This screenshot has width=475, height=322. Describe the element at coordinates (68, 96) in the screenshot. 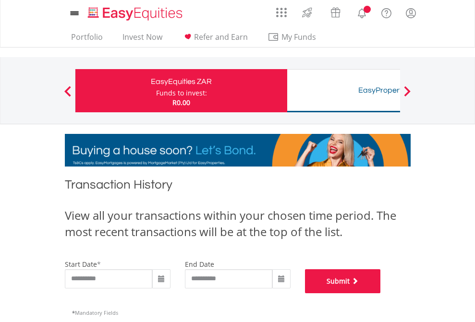

I see `button: Previous` at that location.